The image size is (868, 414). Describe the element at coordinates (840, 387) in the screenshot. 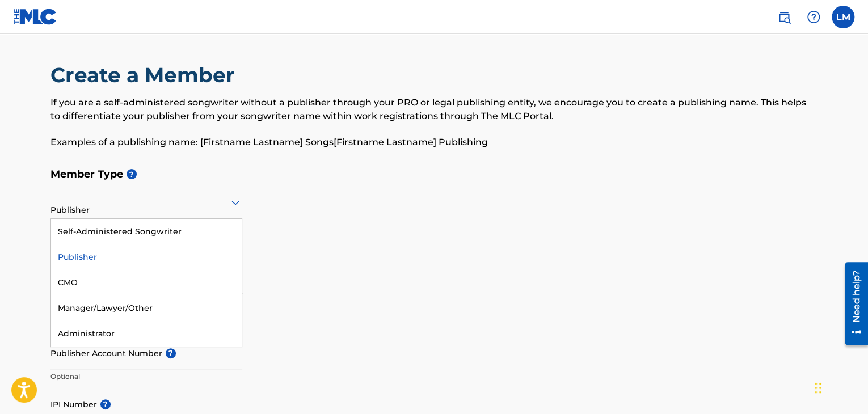

I see `div: Chat Widget` at that location.